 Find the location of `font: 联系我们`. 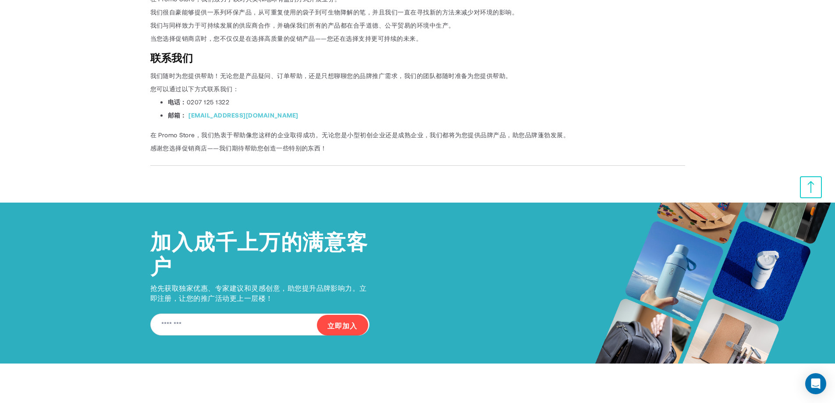

font: 联系我们 is located at coordinates (172, 57).